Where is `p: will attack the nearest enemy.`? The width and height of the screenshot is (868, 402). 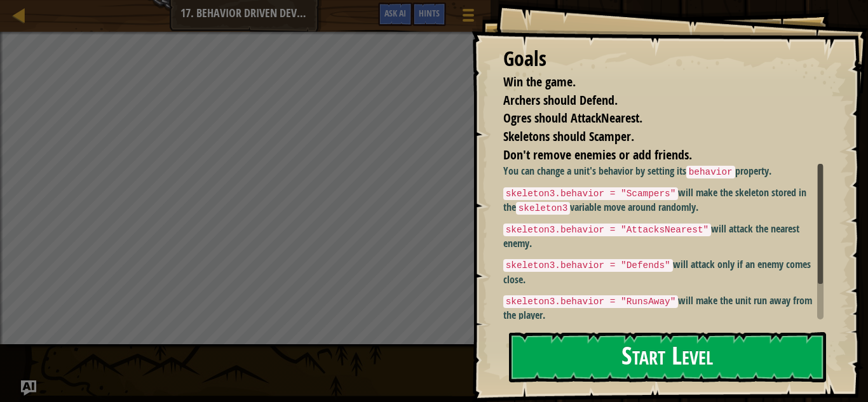 p: will attack the nearest enemy. is located at coordinates (663, 236).